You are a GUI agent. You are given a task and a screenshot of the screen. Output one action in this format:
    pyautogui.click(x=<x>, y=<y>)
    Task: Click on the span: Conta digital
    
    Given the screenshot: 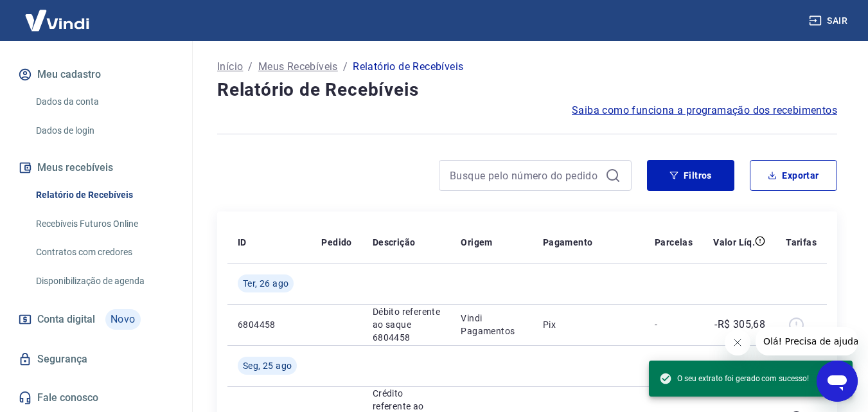 What is the action you would take?
    pyautogui.click(x=66, y=319)
    